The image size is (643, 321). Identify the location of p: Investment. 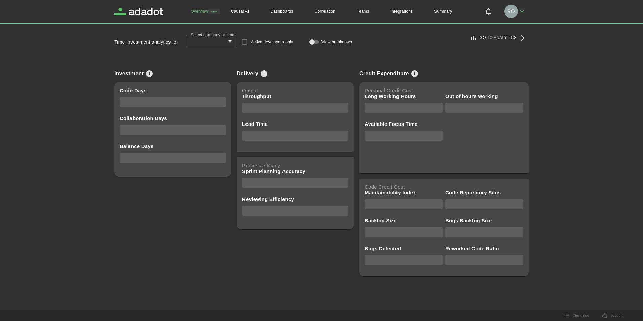
(129, 74).